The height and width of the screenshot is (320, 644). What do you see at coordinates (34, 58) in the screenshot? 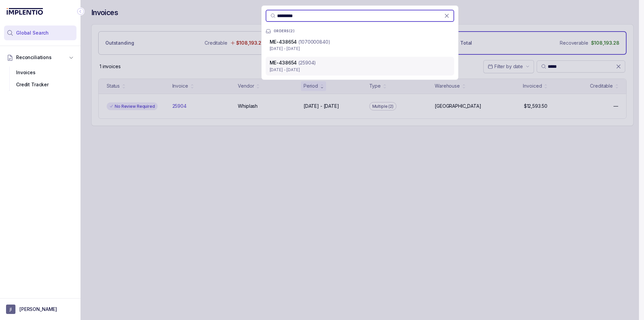
I see `span: Reconciliations` at bounding box center [34, 58].